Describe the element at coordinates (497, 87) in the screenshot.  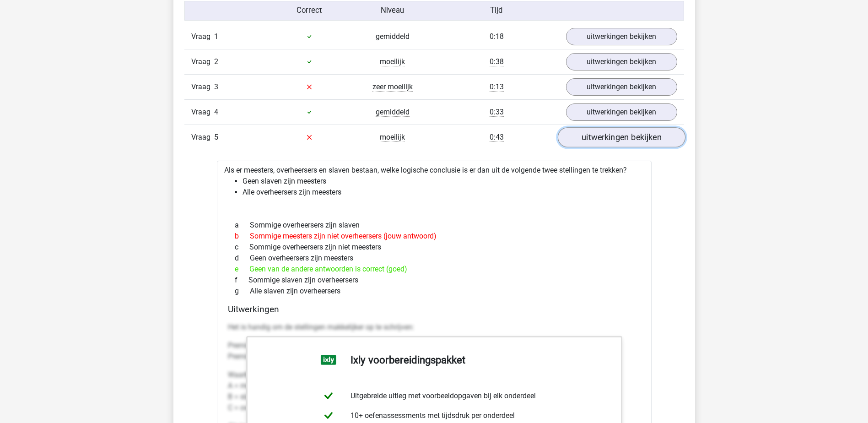
I see `span: 0:13` at that location.